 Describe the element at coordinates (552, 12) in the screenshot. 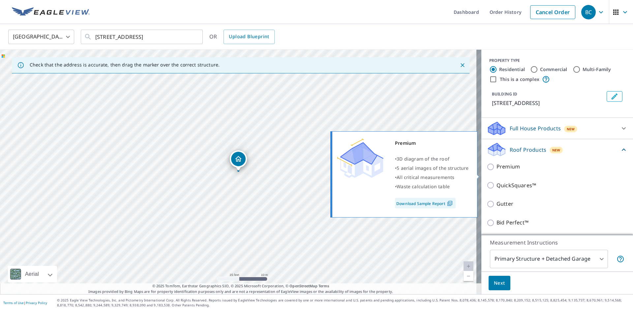

I see `a: Cancel Order` at that location.